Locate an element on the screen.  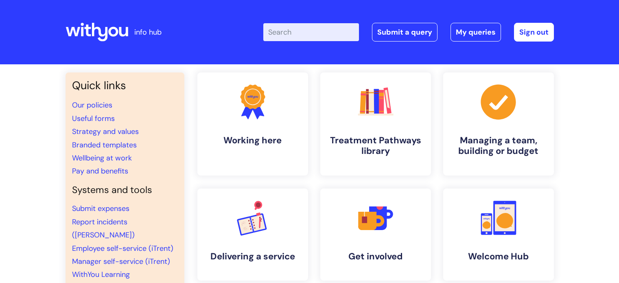
a: Working here is located at coordinates (253, 124).